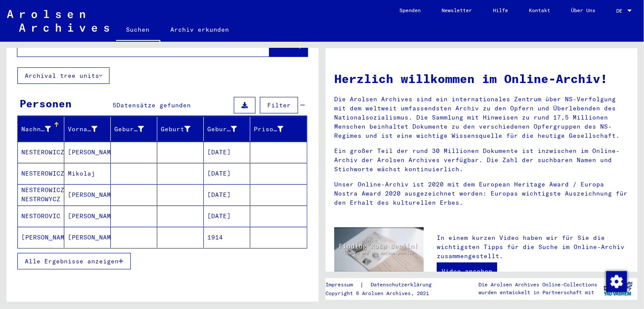 The width and height of the screenshot is (644, 309). Describe the element at coordinates (279, 105) in the screenshot. I see `span: Filter` at that location.